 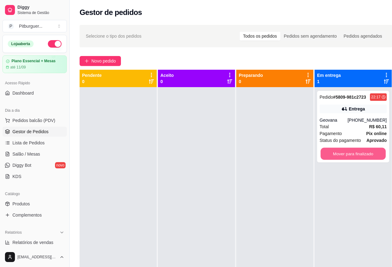 I want to click on strong: R$ 60,11, so click(x=378, y=127).